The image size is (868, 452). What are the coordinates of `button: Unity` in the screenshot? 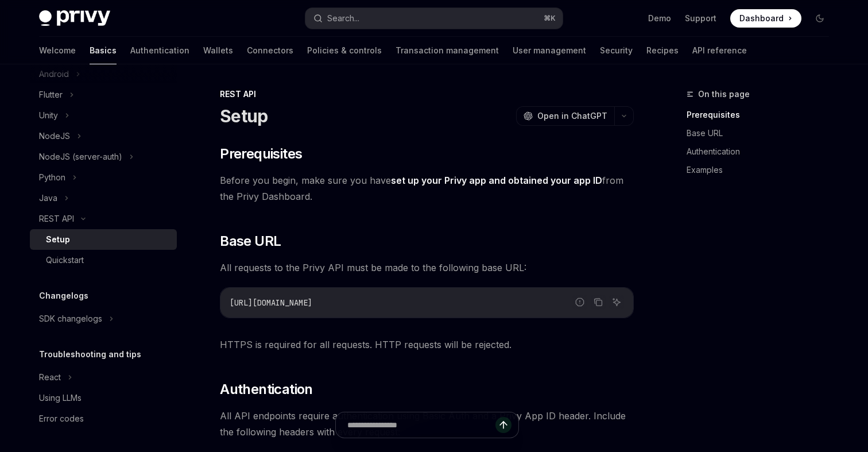 It's located at (103, 115).